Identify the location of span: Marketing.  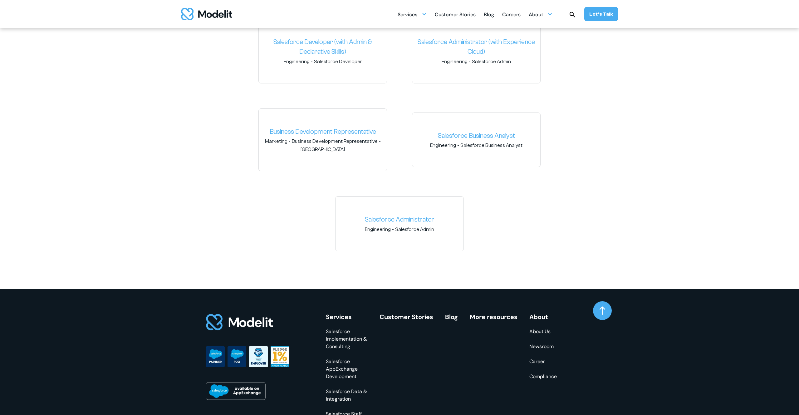
(276, 141).